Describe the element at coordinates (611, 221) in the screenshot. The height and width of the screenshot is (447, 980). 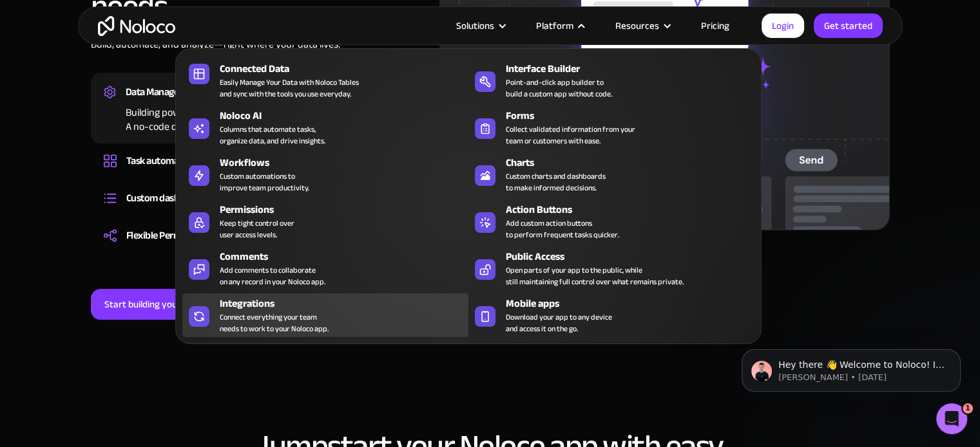
I see `a: Action ButtonsAdd custom action buttonsto perform frequent tasks quicker.` at that location.